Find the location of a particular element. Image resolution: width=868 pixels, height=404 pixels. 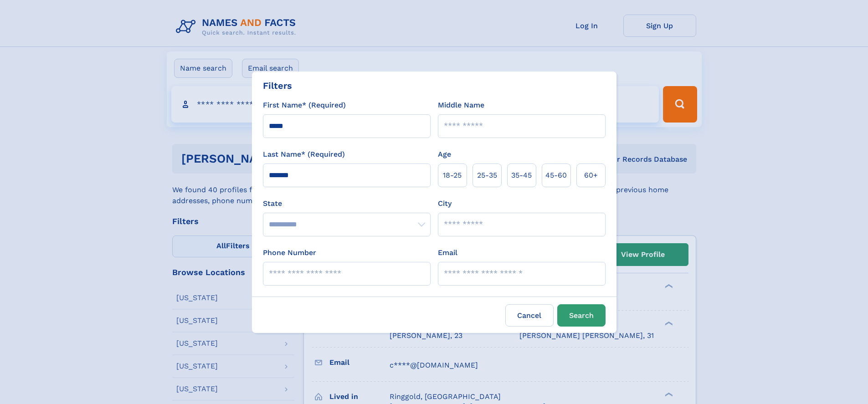

label: First Name* (Required) is located at coordinates (304, 105).